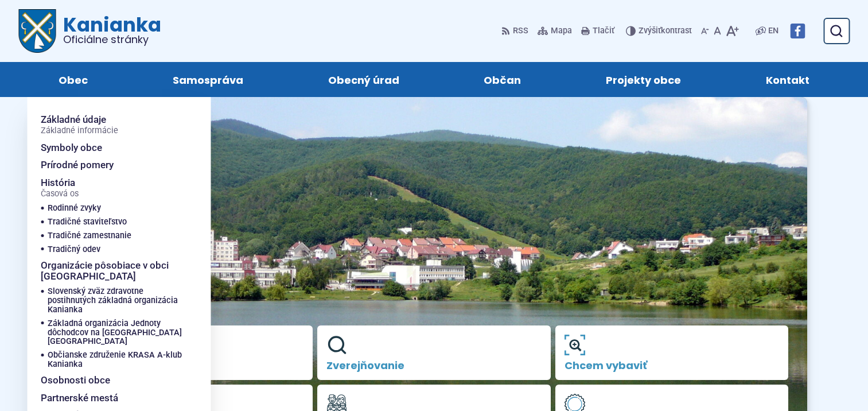 This screenshot has width=868, height=411. Describe the element at coordinates (705, 31) in the screenshot. I see `button: Zmenšiť veľkosť písma` at that location.